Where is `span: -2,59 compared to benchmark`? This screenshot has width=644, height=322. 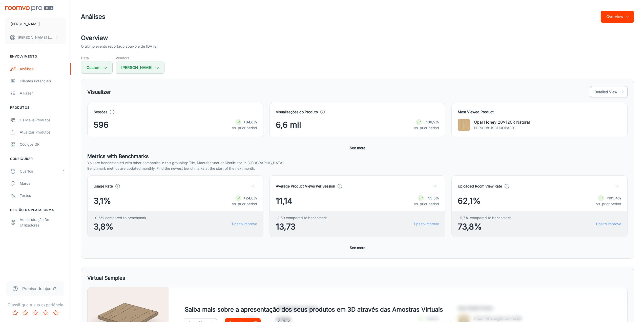
span: -2,59 compared to benchmark is located at coordinates (301, 218).